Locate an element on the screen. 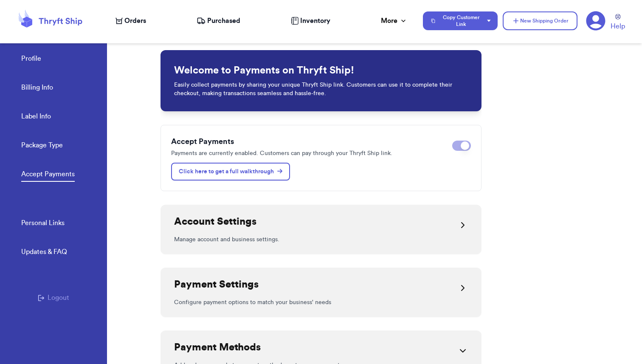 This screenshot has width=642, height=364. h2: Account Settings is located at coordinates (215, 222).